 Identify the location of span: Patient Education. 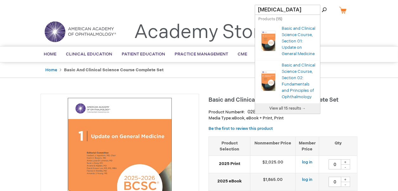
(143, 54).